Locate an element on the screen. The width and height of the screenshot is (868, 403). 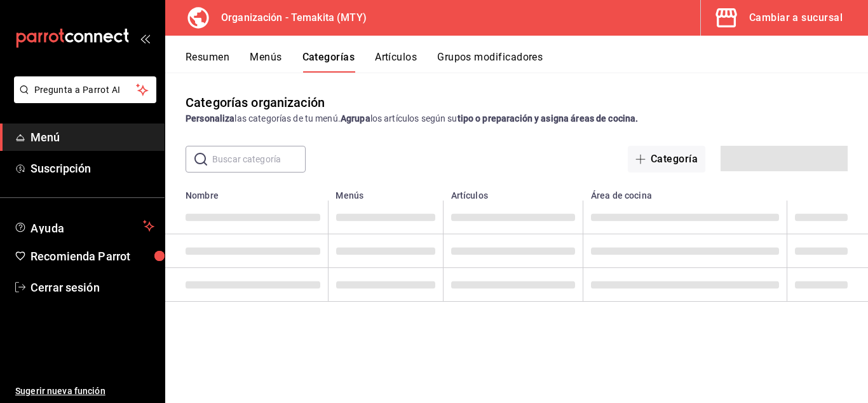
button: open_drawer_menu is located at coordinates (145, 38).